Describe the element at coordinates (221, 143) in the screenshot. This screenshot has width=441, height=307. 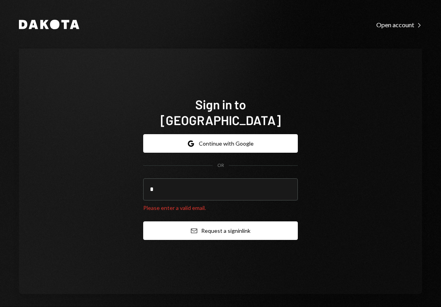
I see `button: Continue with Google` at that location.